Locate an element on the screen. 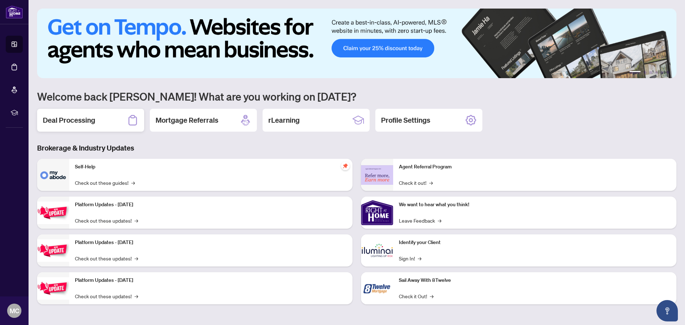 The width and height of the screenshot is (685, 325). h2: Profile Settings is located at coordinates (406, 120).